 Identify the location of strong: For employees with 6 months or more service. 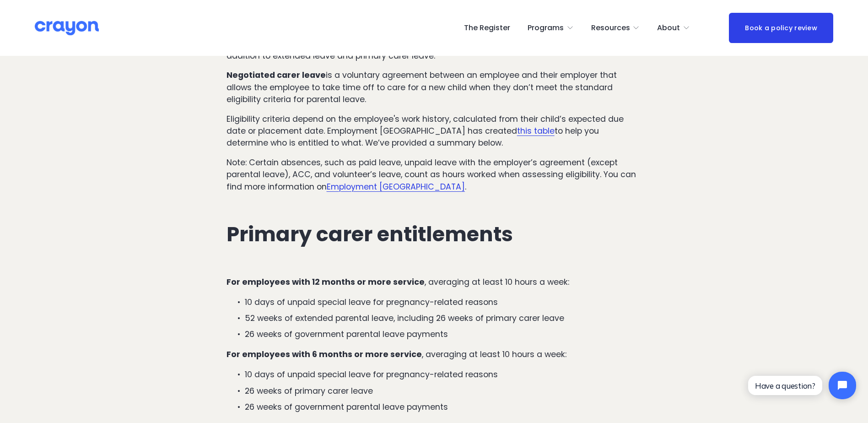
(324, 355).